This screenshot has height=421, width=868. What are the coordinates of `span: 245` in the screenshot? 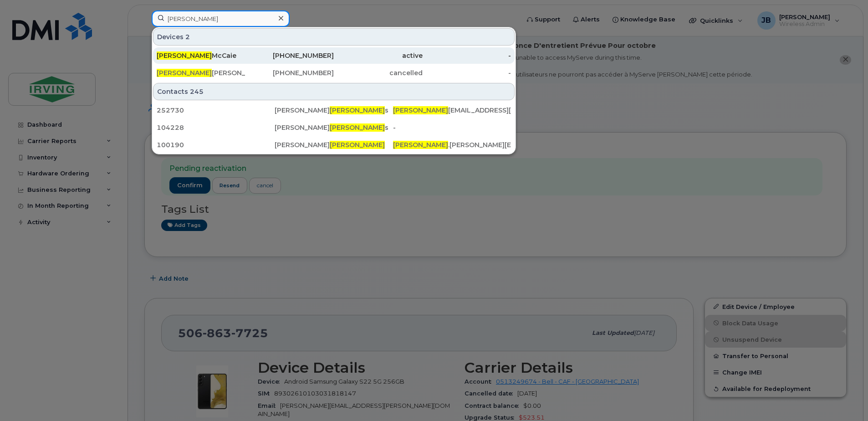 It's located at (197, 92).